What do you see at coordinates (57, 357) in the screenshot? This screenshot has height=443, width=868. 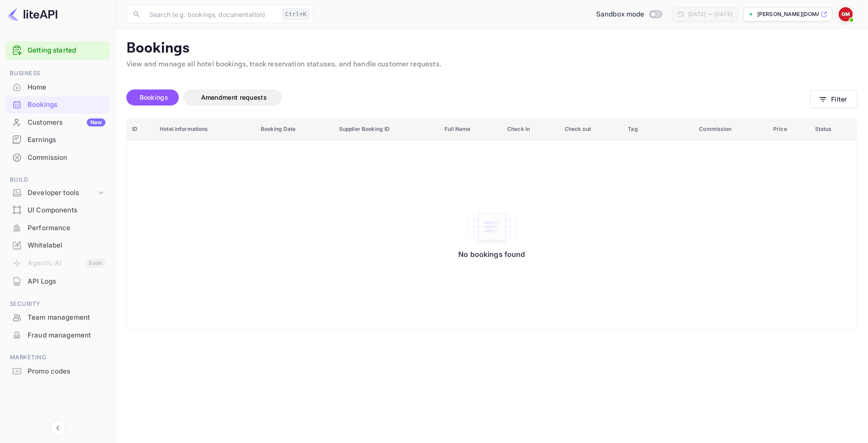 I see `span: Marketing` at bounding box center [57, 357].